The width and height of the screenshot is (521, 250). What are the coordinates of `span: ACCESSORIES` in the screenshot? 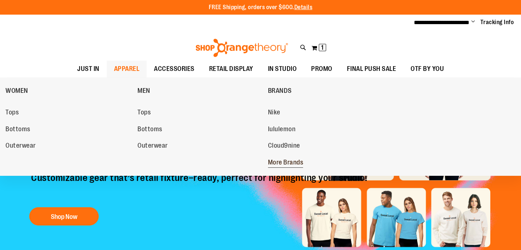 It's located at (174, 69).